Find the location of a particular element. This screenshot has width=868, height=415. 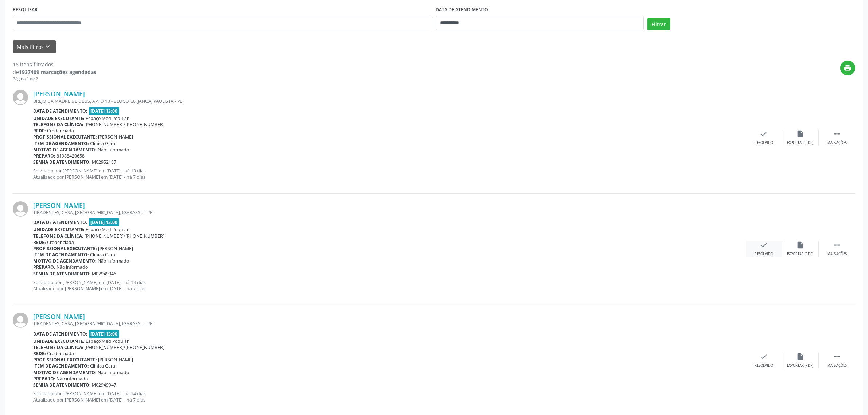

div: BREJO DA MADRE DE DEUS, APTO 10 - BLOCO C6, JANGA, PAULISTA - PE is located at coordinates (389, 101).